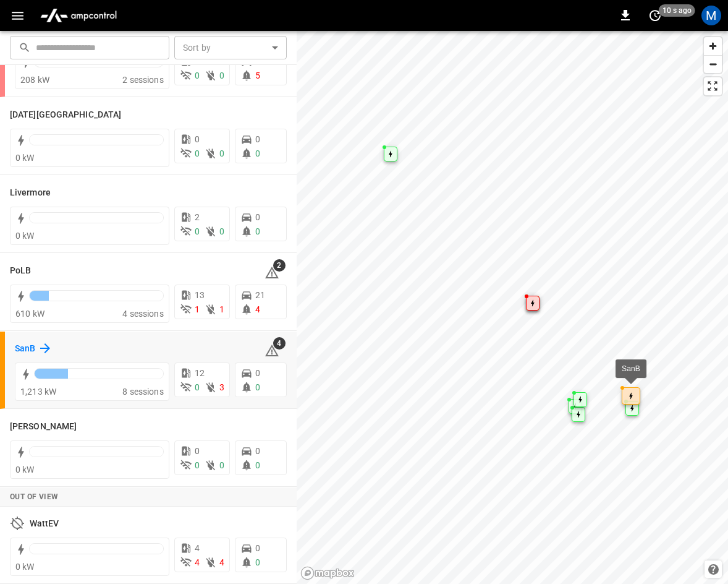 The height and width of the screenshot is (584, 728). Describe the element at coordinates (43, 427) in the screenshot. I see `h6: Vernon` at that location.